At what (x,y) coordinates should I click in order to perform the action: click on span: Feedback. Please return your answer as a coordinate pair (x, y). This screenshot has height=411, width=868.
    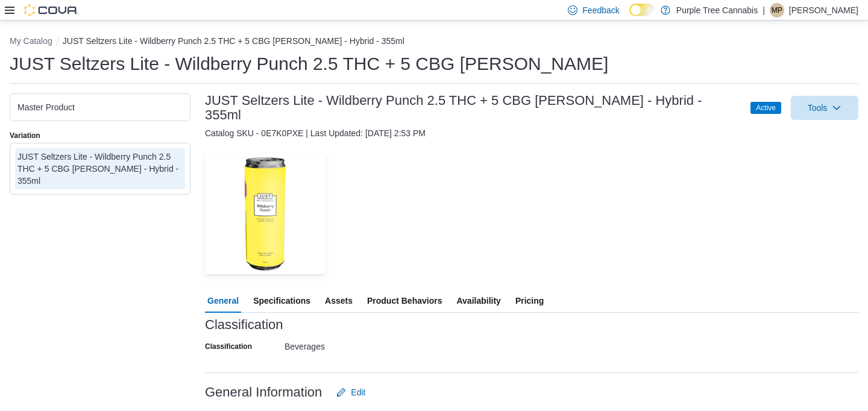
    Looking at the image, I should click on (601, 11).